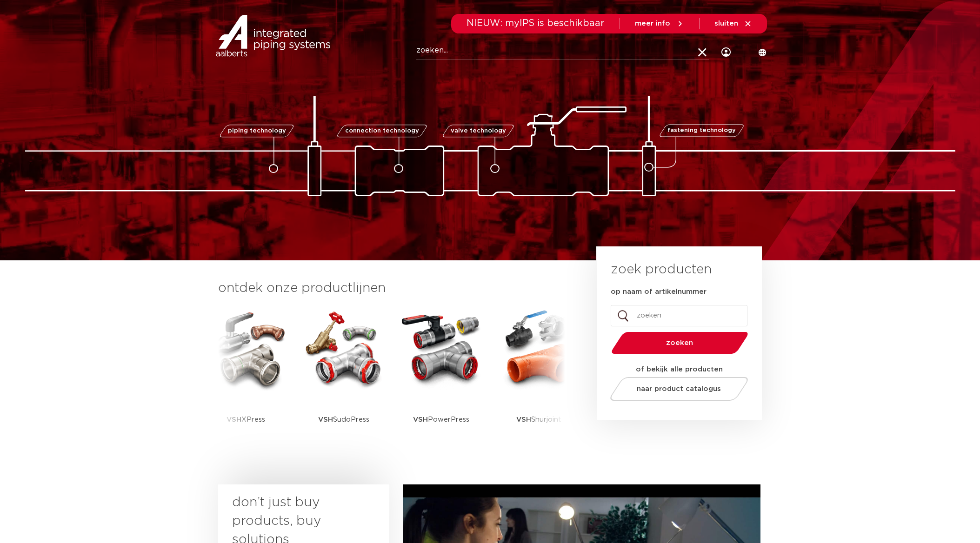  Describe the element at coordinates (679, 369) in the screenshot. I see `strong: of bekijk alle producten` at that location.